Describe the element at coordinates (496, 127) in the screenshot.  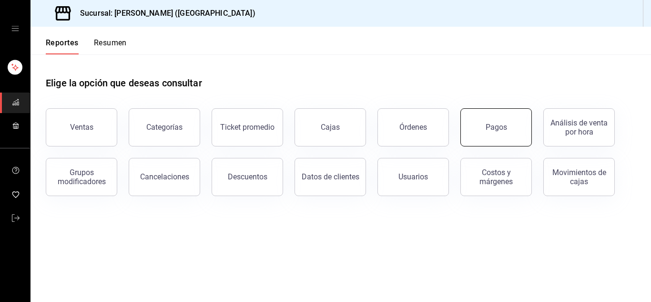
I see `div: Pagos` at that location.